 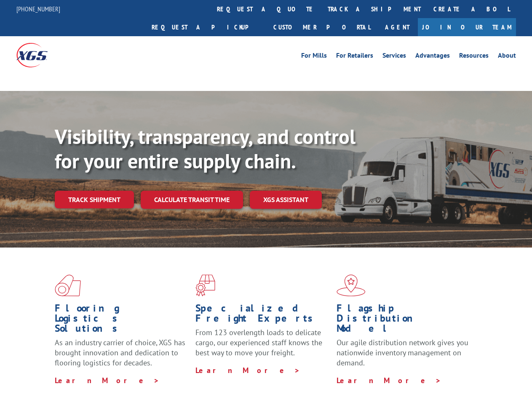 What do you see at coordinates (433, 57) in the screenshot?
I see `a: Advantages` at bounding box center [433, 57].